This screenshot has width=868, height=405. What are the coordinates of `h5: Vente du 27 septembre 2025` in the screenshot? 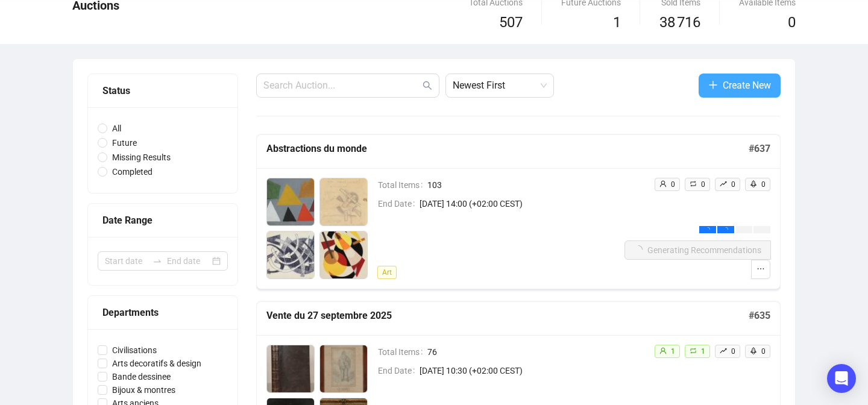 It's located at (508, 316).